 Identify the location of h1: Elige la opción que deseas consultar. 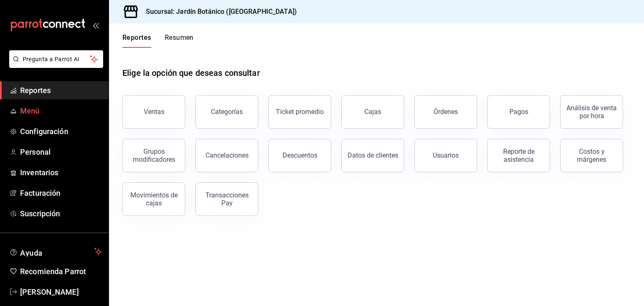
(191, 73).